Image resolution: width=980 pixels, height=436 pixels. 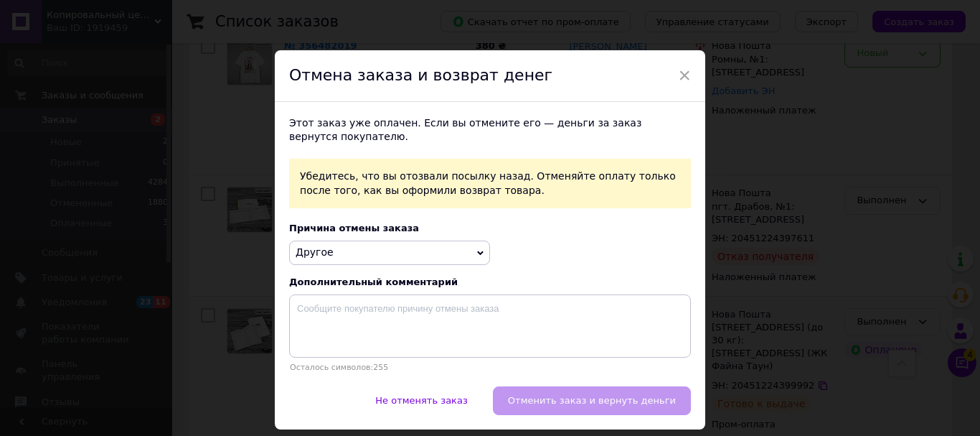 I want to click on div: Отмена заказа и возврат денег, so click(x=490, y=76).